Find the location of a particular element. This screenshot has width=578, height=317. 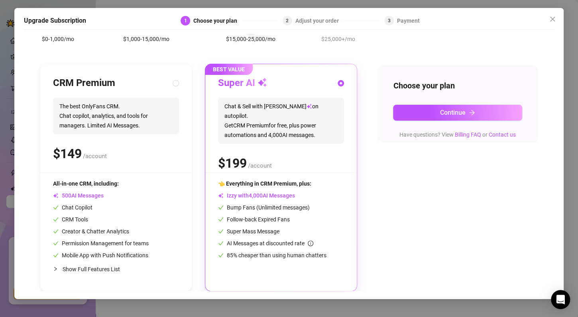

a: Contact us is located at coordinates (503, 135).